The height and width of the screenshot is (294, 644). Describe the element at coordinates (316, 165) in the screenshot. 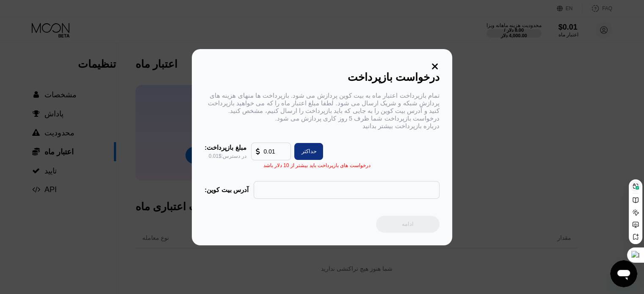

I see `sider-trans-text: درخواست های بازپرداخت باید بیشتر از 10 دلار باشد` at that location.